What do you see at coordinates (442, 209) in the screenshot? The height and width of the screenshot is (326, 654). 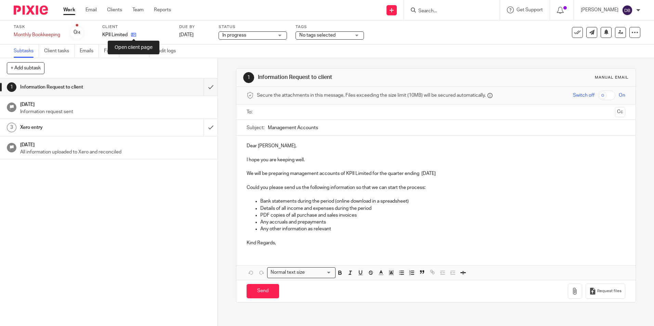 I see `p: Details of all income and expenses during the period` at bounding box center [442, 209].